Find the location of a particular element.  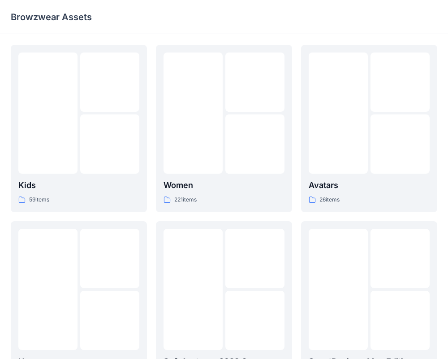

a: Women221items is located at coordinates (224, 128).